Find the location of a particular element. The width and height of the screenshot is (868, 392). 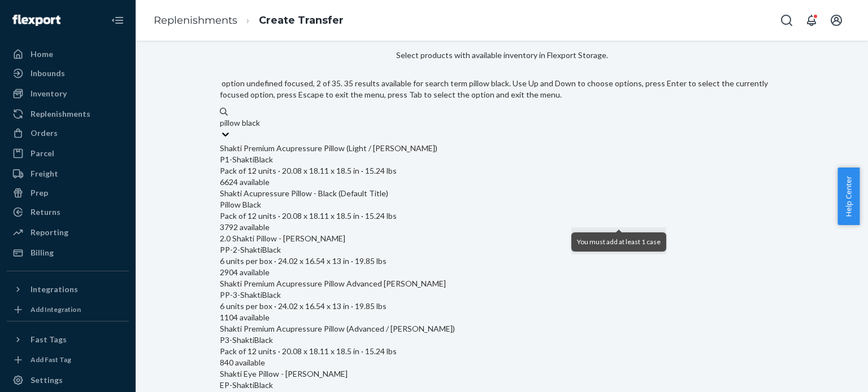

a: Orders is located at coordinates (68, 134).